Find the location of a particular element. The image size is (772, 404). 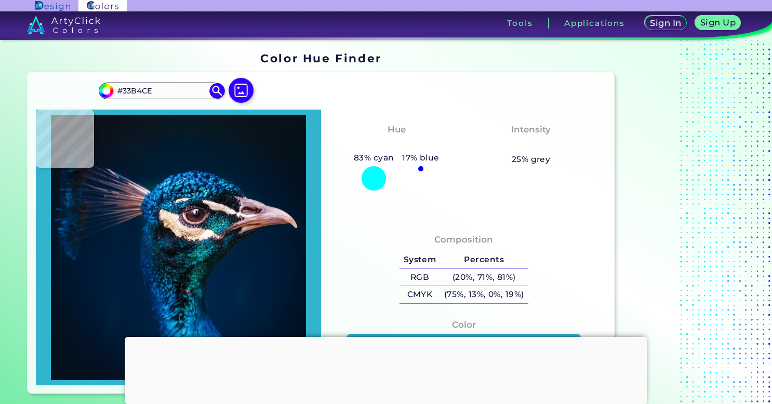

h5: (20%, 71%, 81%) is located at coordinates (483, 277).